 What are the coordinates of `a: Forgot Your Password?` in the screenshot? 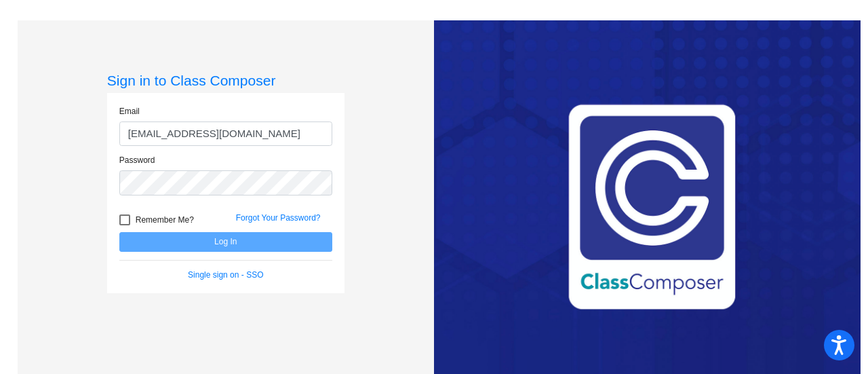 It's located at (278, 218).